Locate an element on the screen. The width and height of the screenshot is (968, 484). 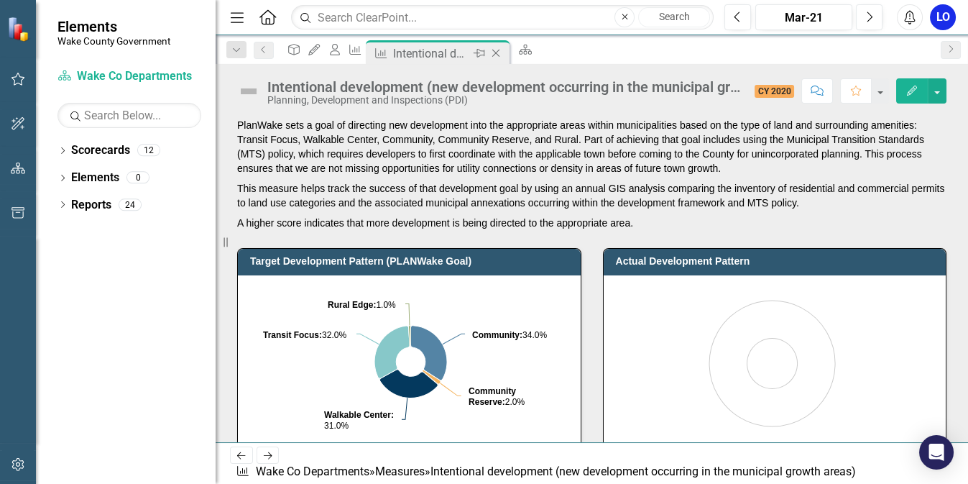
div: 24 is located at coordinates (130, 204).